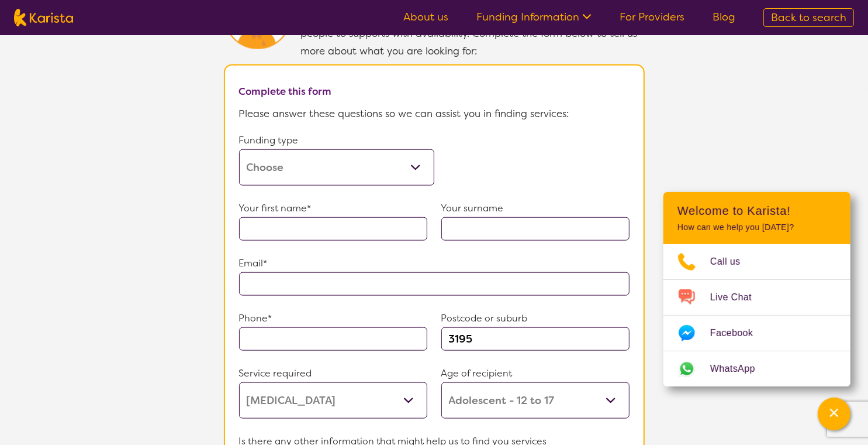 This screenshot has width=868, height=445. What do you see at coordinates (536, 373) in the screenshot?
I see `p: Age of recipient` at bounding box center [536, 373].